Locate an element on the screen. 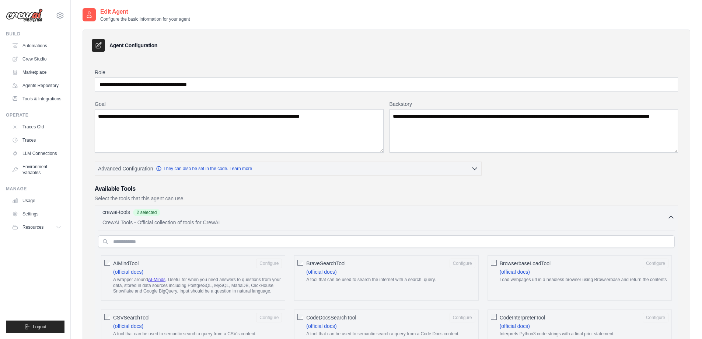 The width and height of the screenshot is (702, 339). p: Load webpages url in a headless browser using Browserbase and return the contents is located at coordinates (584, 280).